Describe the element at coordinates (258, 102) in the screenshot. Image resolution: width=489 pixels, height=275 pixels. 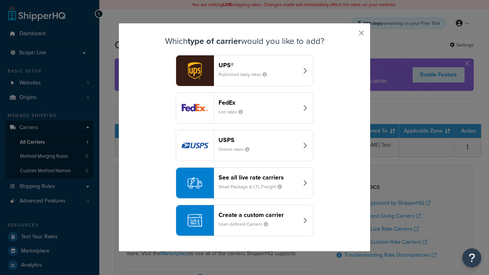
I see `header: FedEx` at that location.